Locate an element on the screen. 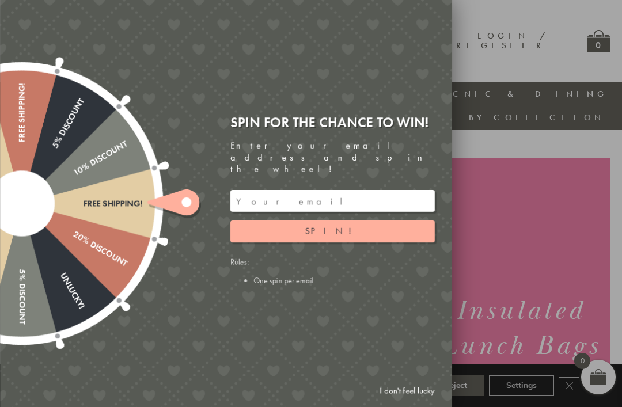 The image size is (622, 407). a: I don't feel lucky is located at coordinates (407, 391).